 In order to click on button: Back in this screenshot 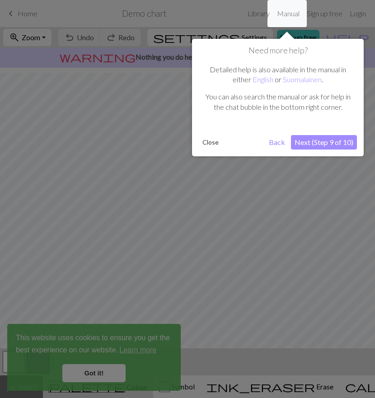, I will do `click(277, 142)`.